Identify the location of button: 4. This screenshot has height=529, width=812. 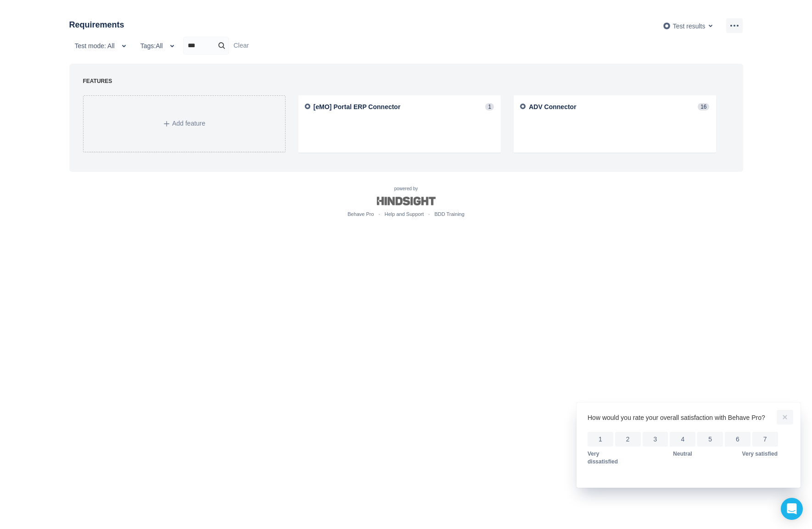
(682, 440).